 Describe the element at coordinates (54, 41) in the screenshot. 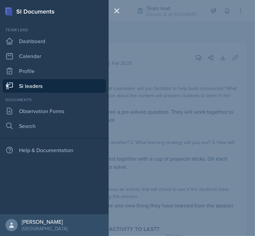

I see `a: Dashboard` at that location.